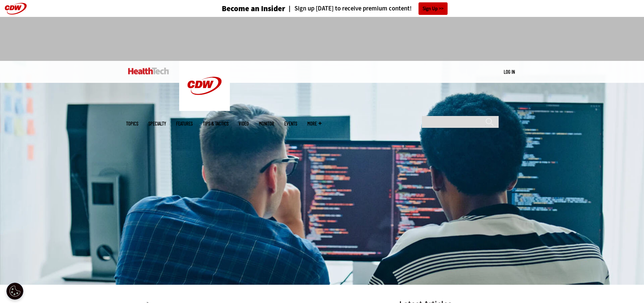 This screenshot has height=303, width=644. I want to click on button: Open Preferences, so click(15, 291).